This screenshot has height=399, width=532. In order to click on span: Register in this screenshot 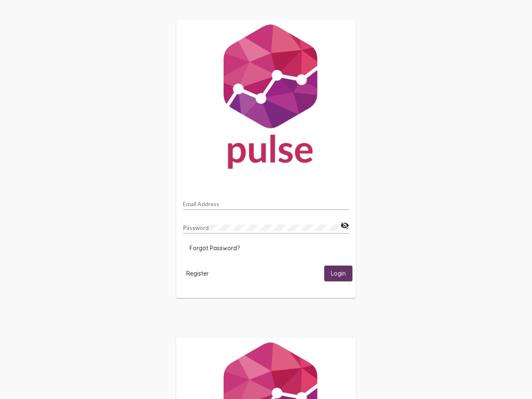, I will do `click(197, 273)`.